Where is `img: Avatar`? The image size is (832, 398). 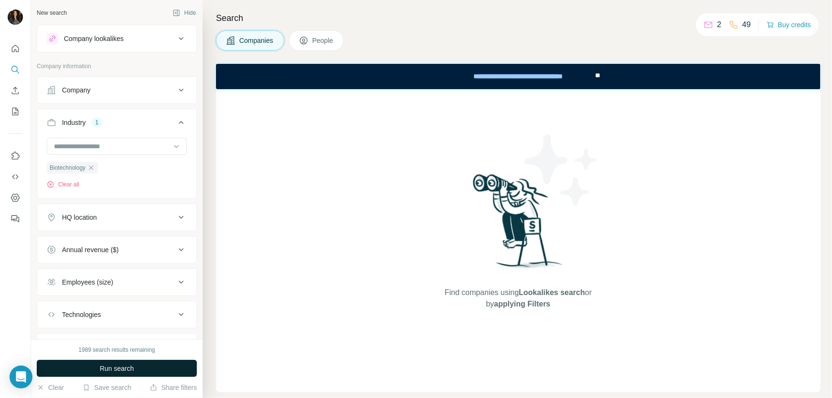 img: Avatar is located at coordinates (15, 17).